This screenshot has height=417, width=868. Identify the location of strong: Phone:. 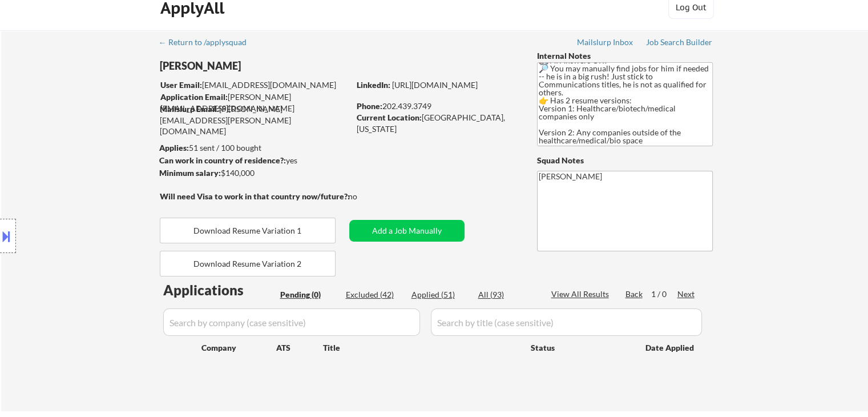
(369, 106).